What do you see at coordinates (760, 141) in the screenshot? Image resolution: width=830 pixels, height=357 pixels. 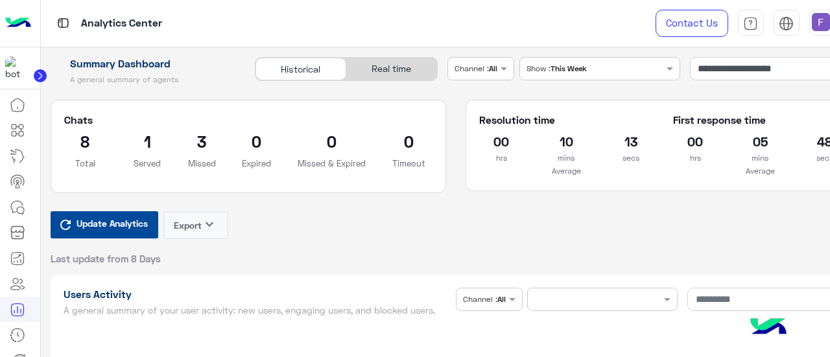 I see `h2: 05` at bounding box center [760, 141].